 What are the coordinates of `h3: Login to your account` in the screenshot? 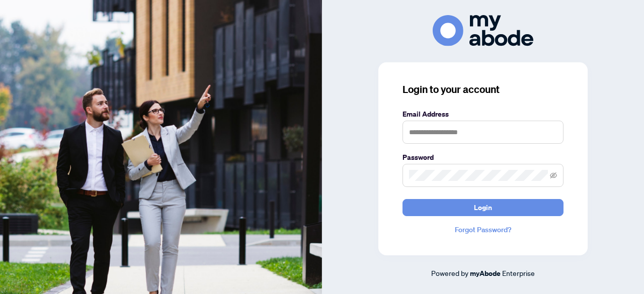 It's located at (483, 90).